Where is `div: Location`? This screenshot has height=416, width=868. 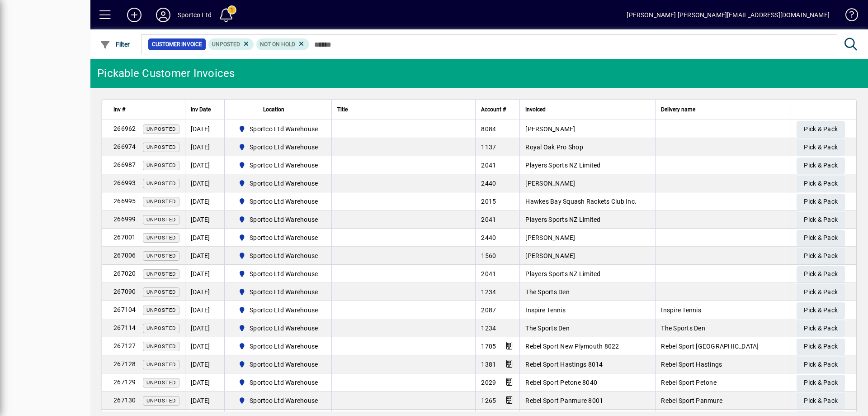
div: Location is located at coordinates (278, 109).